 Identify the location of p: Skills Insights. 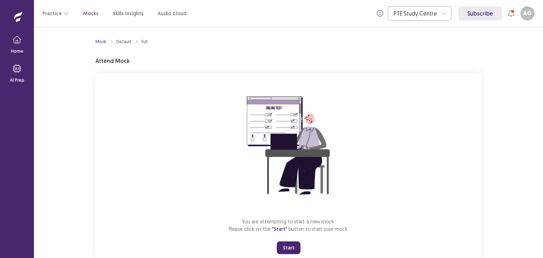
(128, 13).